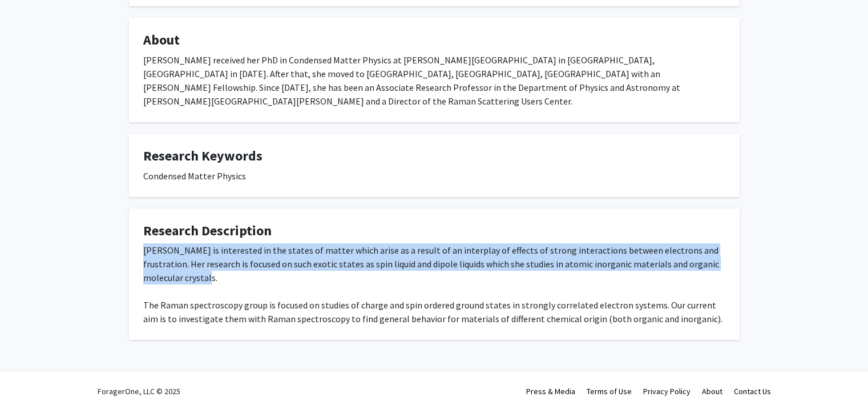  I want to click on a: Contact Us, so click(752, 391).